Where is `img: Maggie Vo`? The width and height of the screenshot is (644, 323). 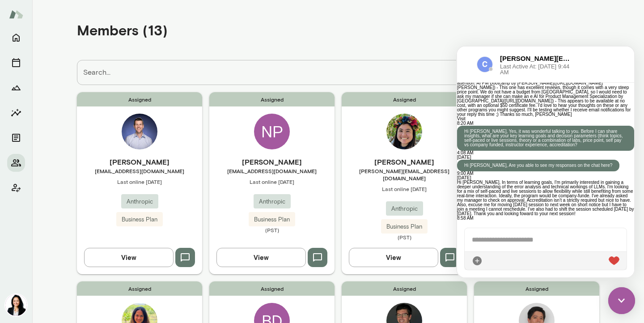 img: Maggie Vo is located at coordinates (404, 131).